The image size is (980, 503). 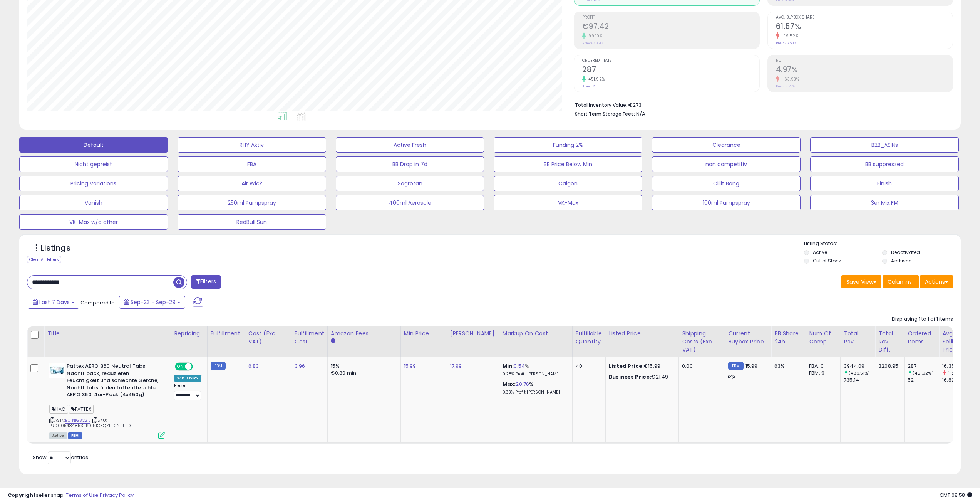 What do you see at coordinates (187, 378) in the screenshot?
I see `div: Win BuyBox` at bounding box center [187, 378].